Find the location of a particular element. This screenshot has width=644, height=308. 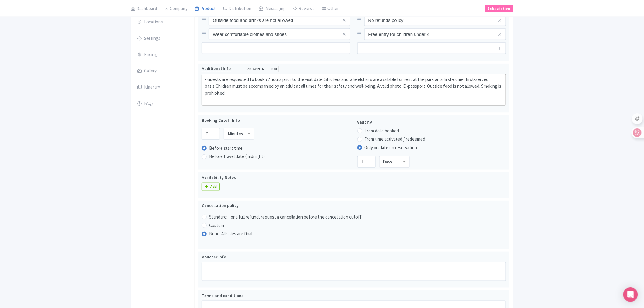

label: Standard: For a full refund, request a cancellation before the cancellation cutoff is located at coordinates (285, 217).